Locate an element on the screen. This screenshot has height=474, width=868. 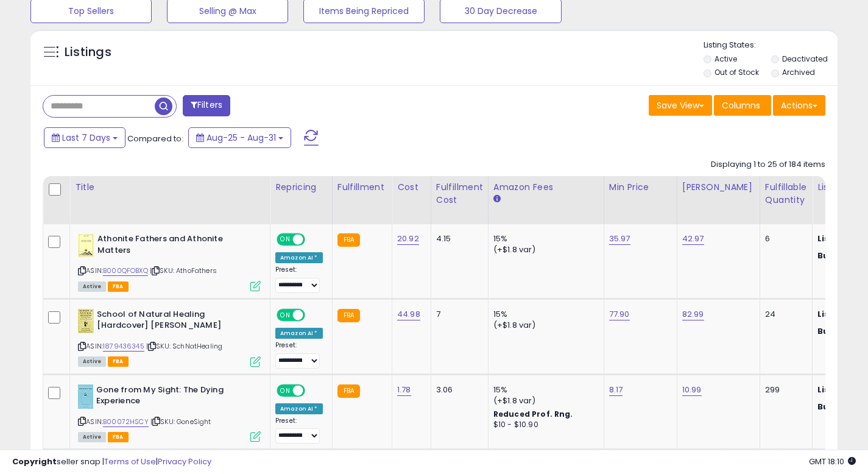
button: Columns is located at coordinates (743, 105).